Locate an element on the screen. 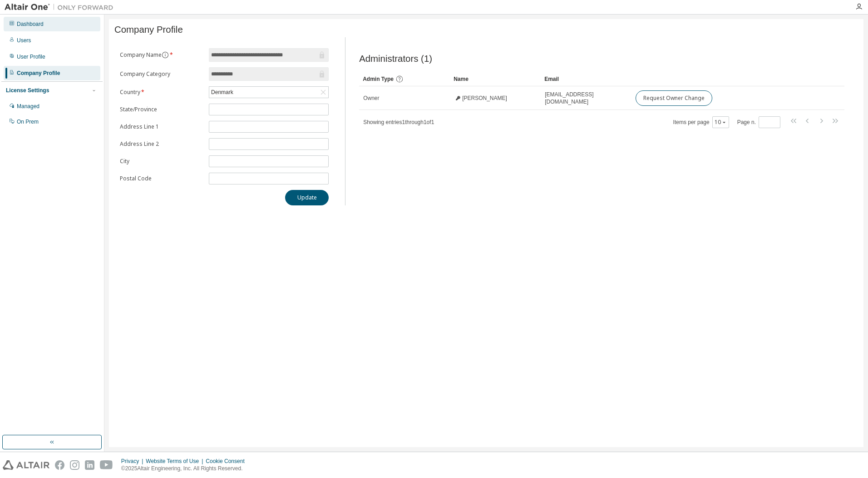 The image size is (868, 478). button: information is located at coordinates (165, 55).